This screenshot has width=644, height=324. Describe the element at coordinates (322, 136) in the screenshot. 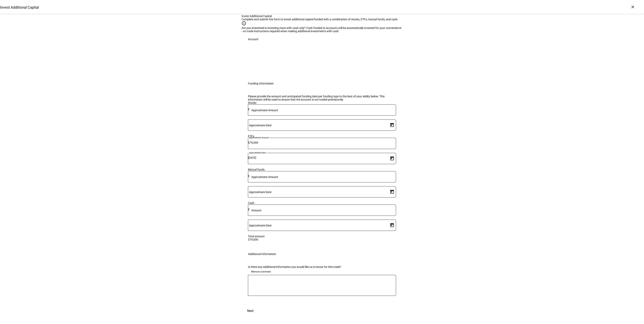

I see `div: ETFs` at that location.